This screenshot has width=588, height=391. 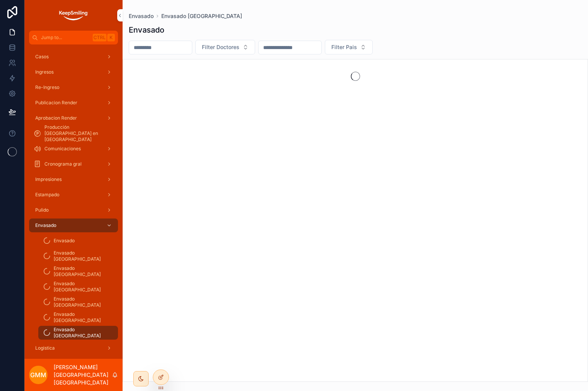 What do you see at coordinates (65, 38) in the screenshot?
I see `span: Jump to...` at bounding box center [65, 38].